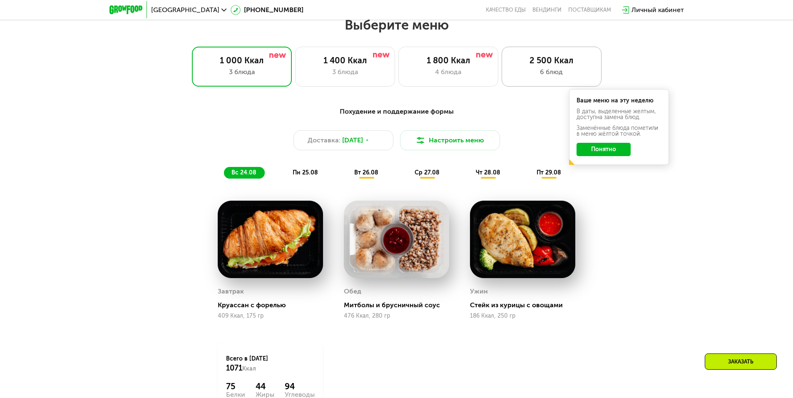  I want to click on button: Понятно, so click(604, 149).